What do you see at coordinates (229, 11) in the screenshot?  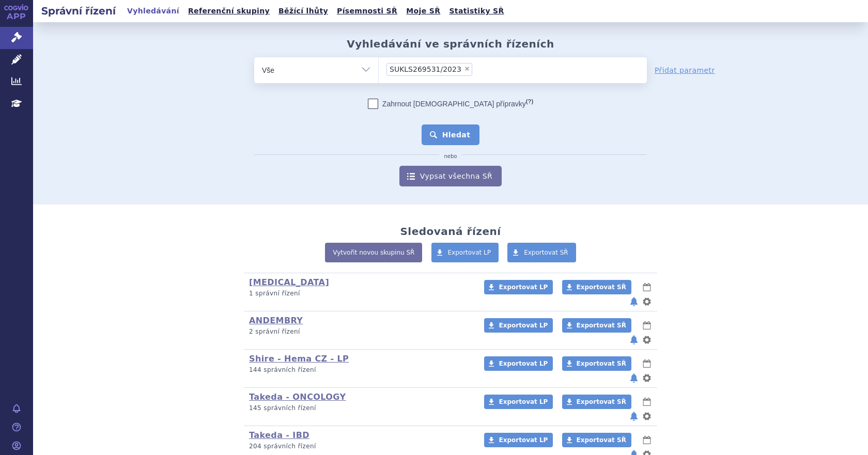 I see `a: Referenční skupiny` at bounding box center [229, 11].